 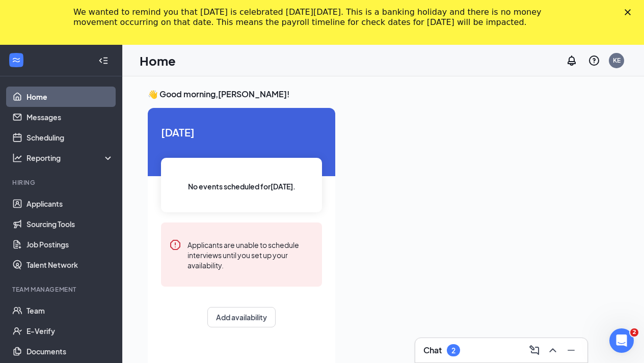 What do you see at coordinates (157, 61) in the screenshot?
I see `h1: Home` at bounding box center [157, 61].